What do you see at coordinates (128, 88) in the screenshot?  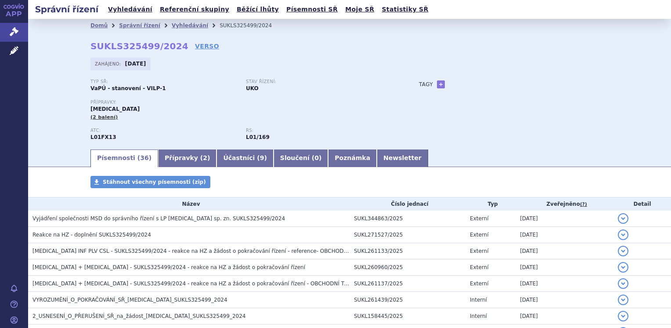 I see `strong: VaPÚ - stanovení - VILP-1` at bounding box center [128, 88].